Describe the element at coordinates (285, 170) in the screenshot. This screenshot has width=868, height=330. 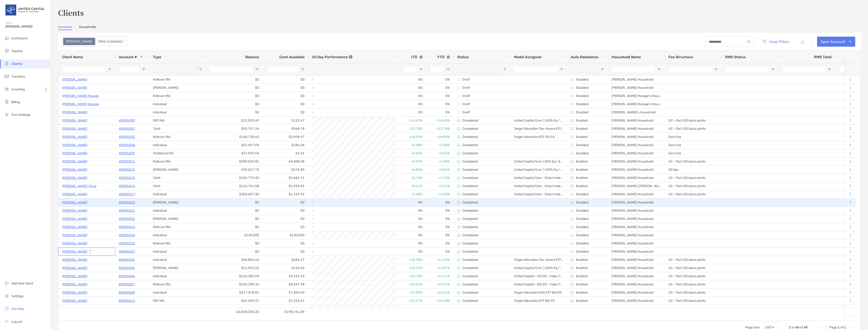
I see `div: $274.80` at that location.